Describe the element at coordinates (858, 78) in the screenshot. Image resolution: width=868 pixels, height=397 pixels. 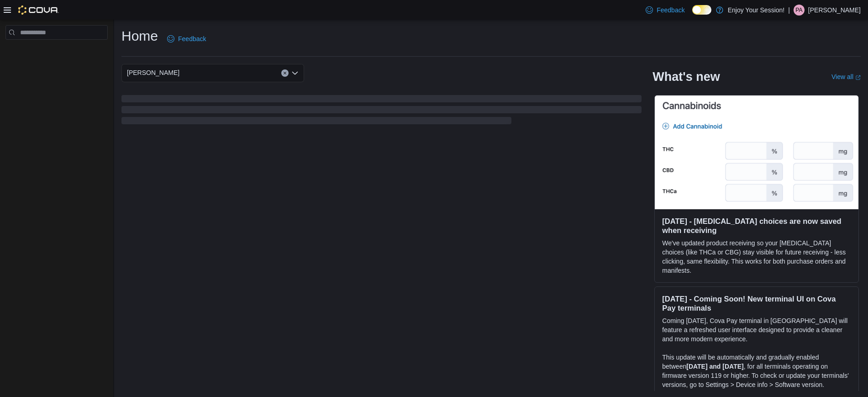
I see `svg: External link` at that location.